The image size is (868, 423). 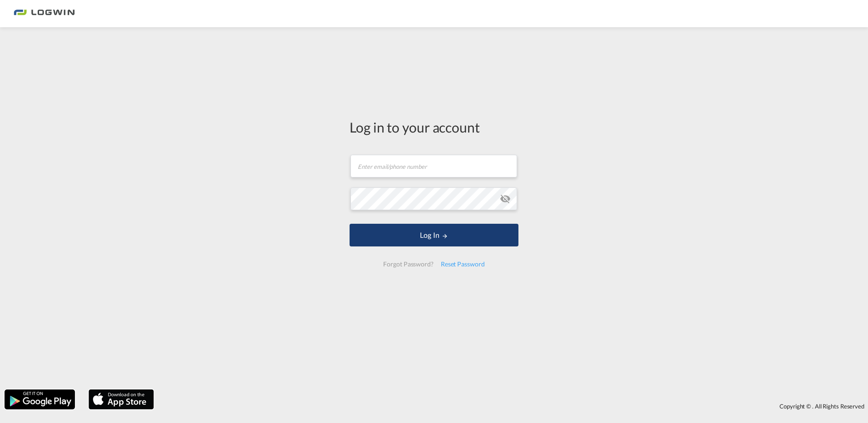 What do you see at coordinates (434, 127) in the screenshot?
I see `div: Log in to your account` at bounding box center [434, 127].